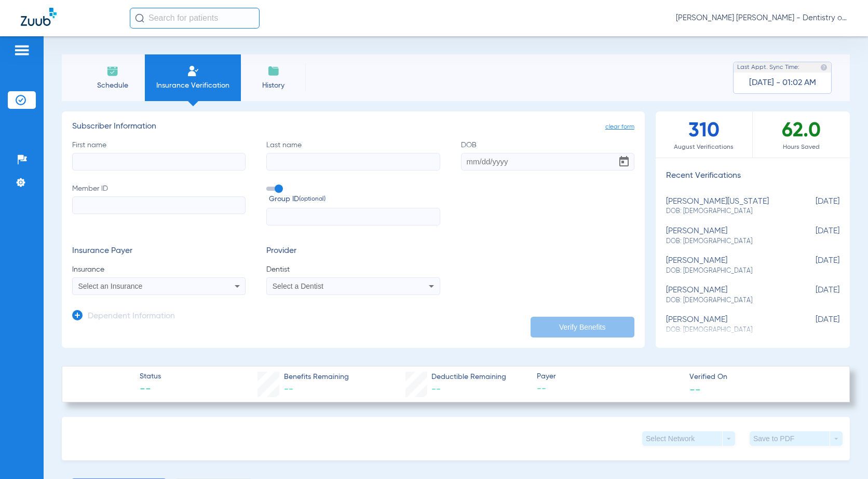 The width and height of the screenshot is (868, 479). I want to click on span: Status, so click(150, 377).